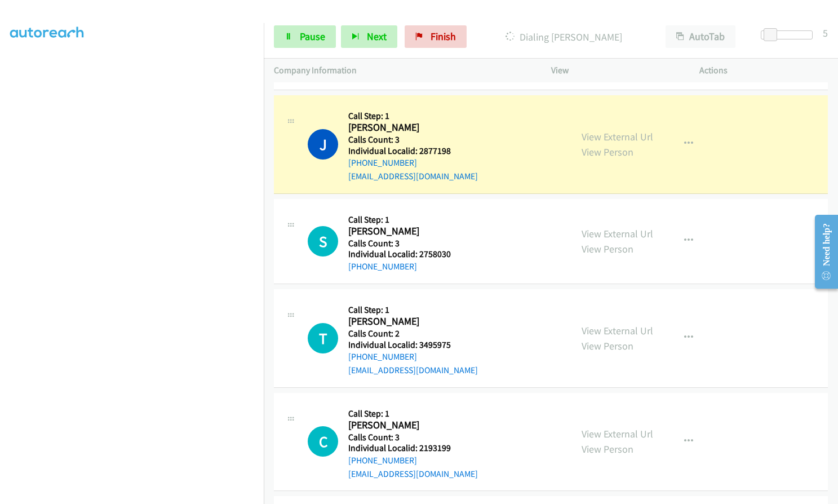  What do you see at coordinates (305, 37) in the screenshot?
I see `a: Pause` at bounding box center [305, 37].